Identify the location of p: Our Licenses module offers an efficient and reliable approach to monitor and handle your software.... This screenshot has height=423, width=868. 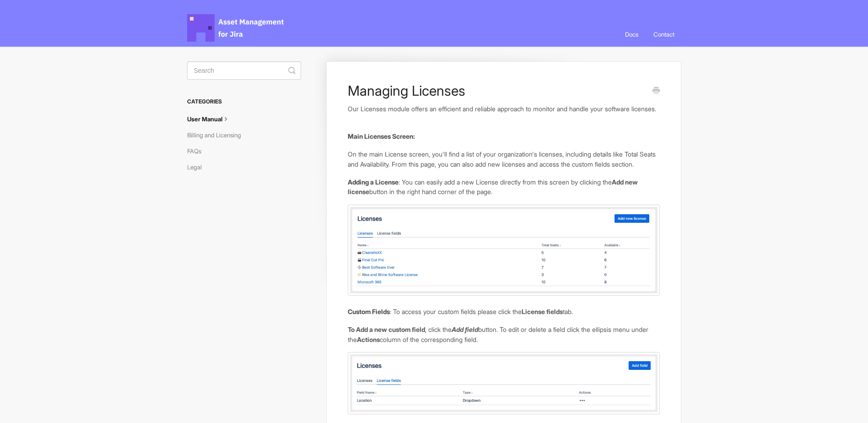
(503, 109).